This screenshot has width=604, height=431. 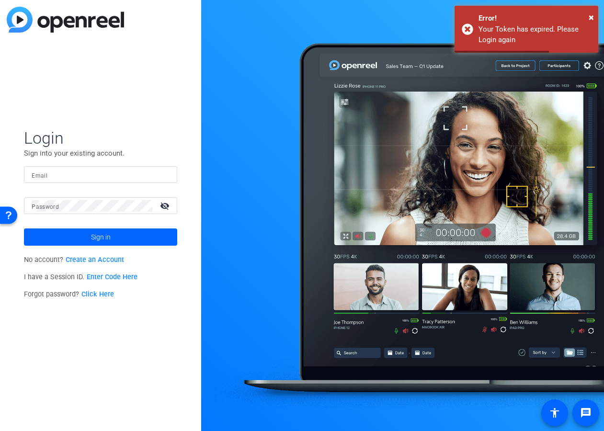 I want to click on div: Your Token has expired. Please Login again, so click(x=535, y=35).